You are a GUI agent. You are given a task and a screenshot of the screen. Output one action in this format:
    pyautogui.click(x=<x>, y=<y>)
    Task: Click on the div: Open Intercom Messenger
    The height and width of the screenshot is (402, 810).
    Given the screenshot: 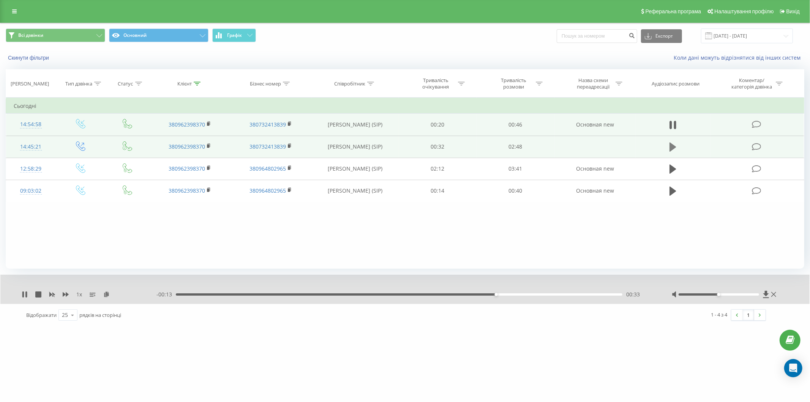 What is the action you would take?
    pyautogui.click(x=794, y=368)
    